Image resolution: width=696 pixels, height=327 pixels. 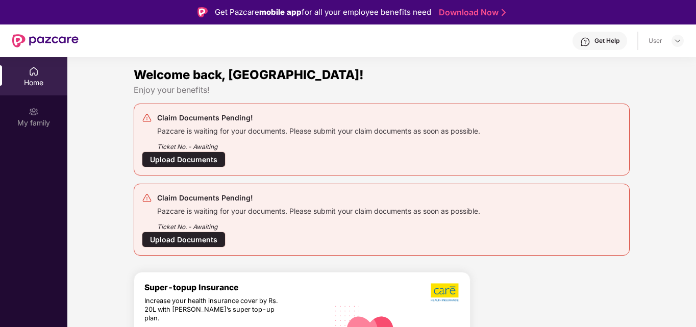 I want to click on img: svg+xml;base64,PHN2ZyBpZD0iRHJvcGRvd24tMzJ4MzIiIHhtbG5zPSJodHRwOi8vd3d3LnczLm9yZy8yMDAwL3N2ZyIgd2..., so click(x=677, y=41).